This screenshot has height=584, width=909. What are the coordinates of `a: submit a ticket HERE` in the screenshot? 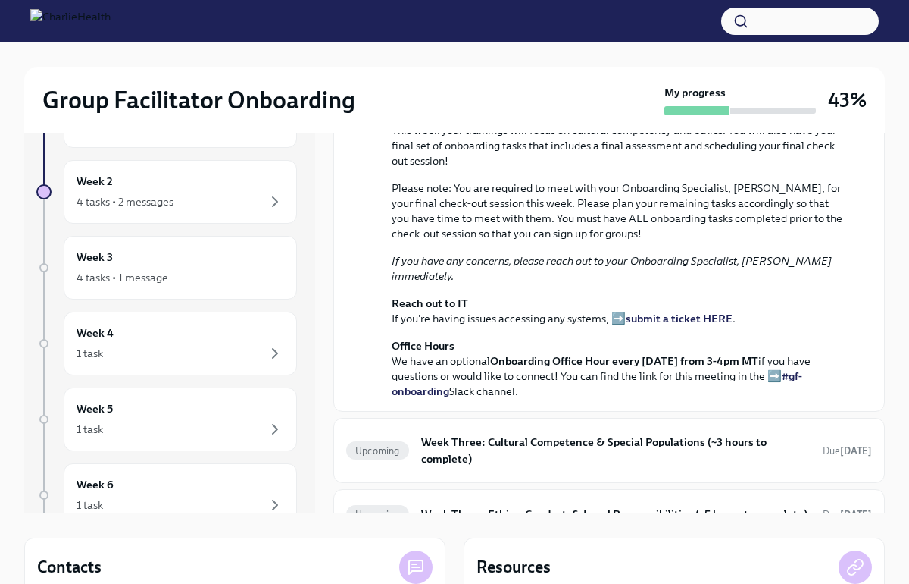 It's located at (679, 318).